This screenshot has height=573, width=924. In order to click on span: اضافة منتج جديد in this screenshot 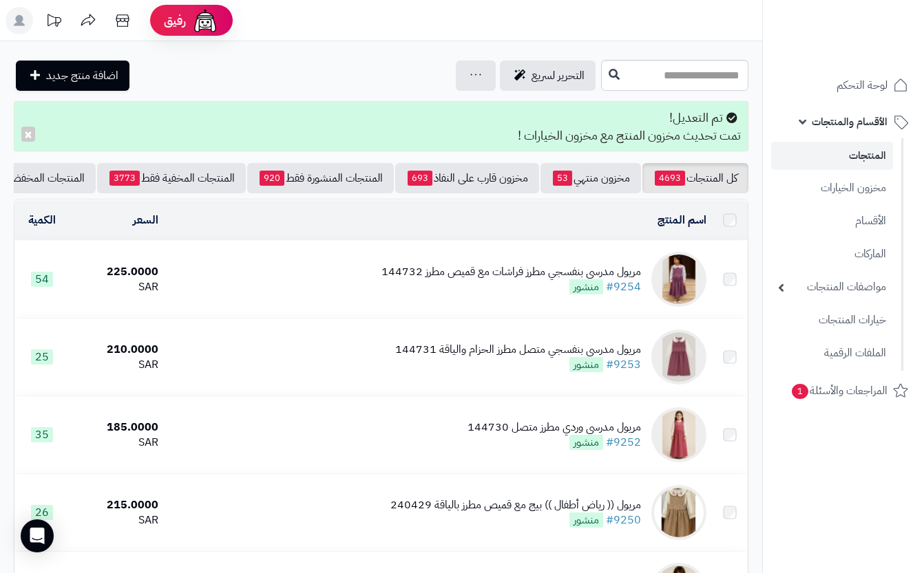, I will do `click(82, 76)`.